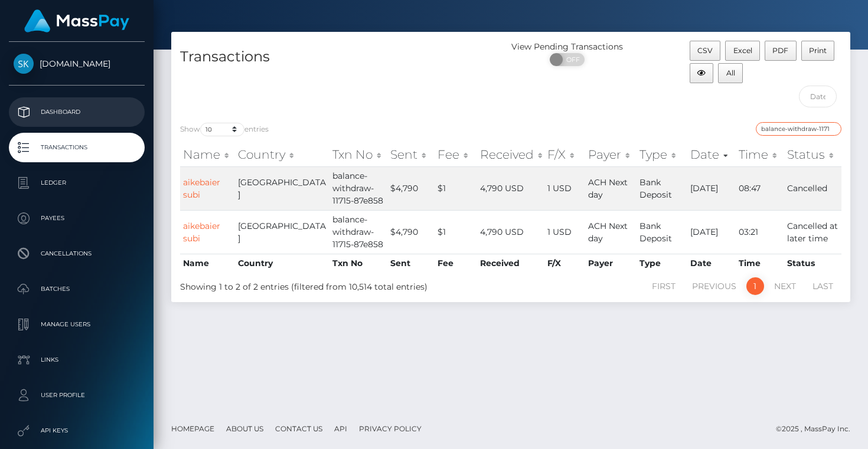 The image size is (868, 449). What do you see at coordinates (511, 263) in the screenshot?
I see `th: Received` at bounding box center [511, 263].